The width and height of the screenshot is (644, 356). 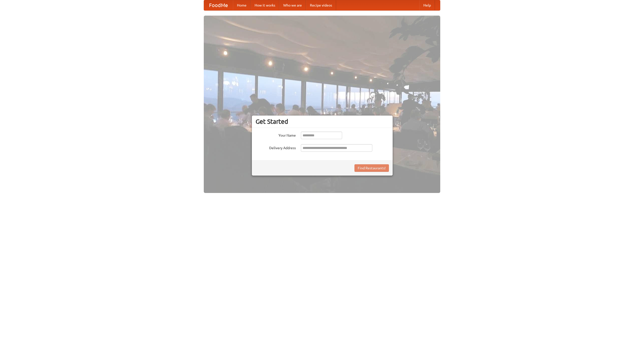 I want to click on button: Find Restaurants!, so click(x=372, y=168).